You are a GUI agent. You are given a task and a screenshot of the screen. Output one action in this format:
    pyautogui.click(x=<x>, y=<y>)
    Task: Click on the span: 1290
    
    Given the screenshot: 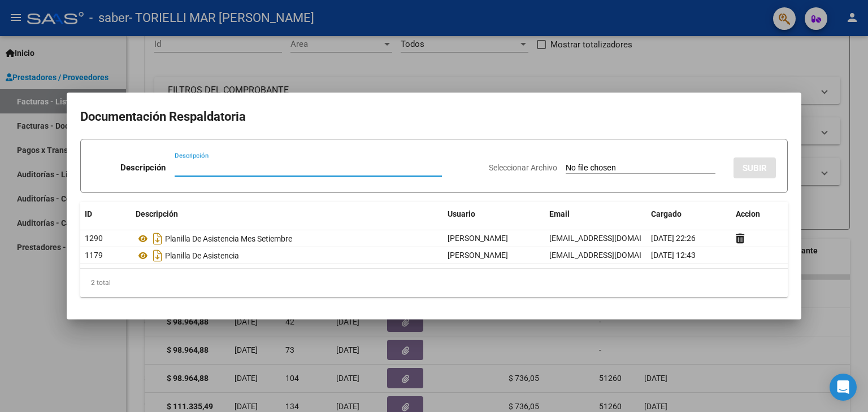 What is the action you would take?
    pyautogui.click(x=94, y=239)
    